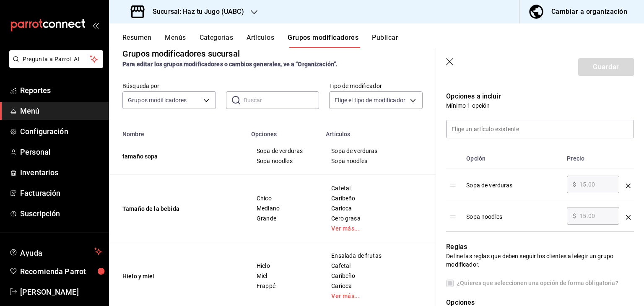 The image size is (644, 306). I want to click on button: Publicar, so click(385, 41).